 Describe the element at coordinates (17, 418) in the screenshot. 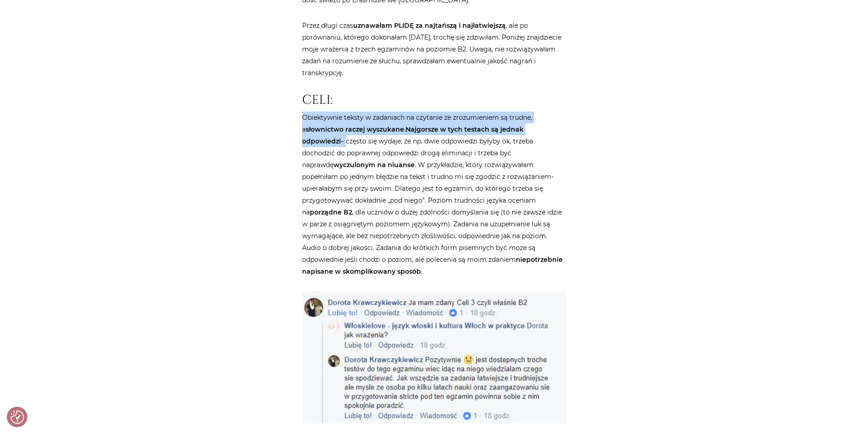

I see `img: Revisit consent button` at that location.